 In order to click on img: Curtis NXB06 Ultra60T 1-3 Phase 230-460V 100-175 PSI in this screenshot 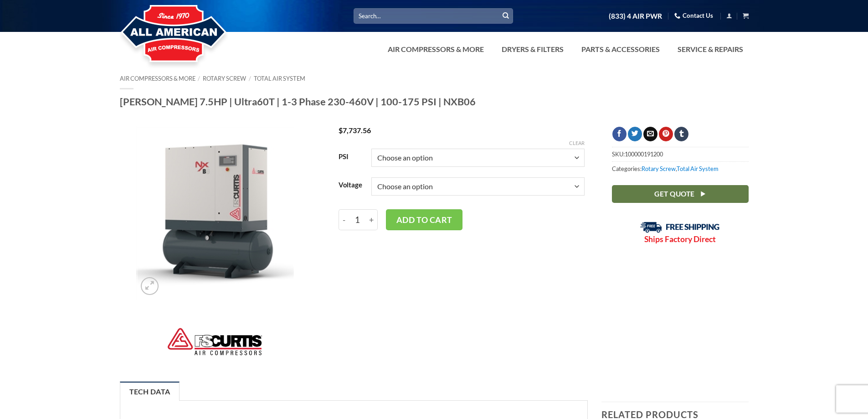, I will do `click(215, 213)`.